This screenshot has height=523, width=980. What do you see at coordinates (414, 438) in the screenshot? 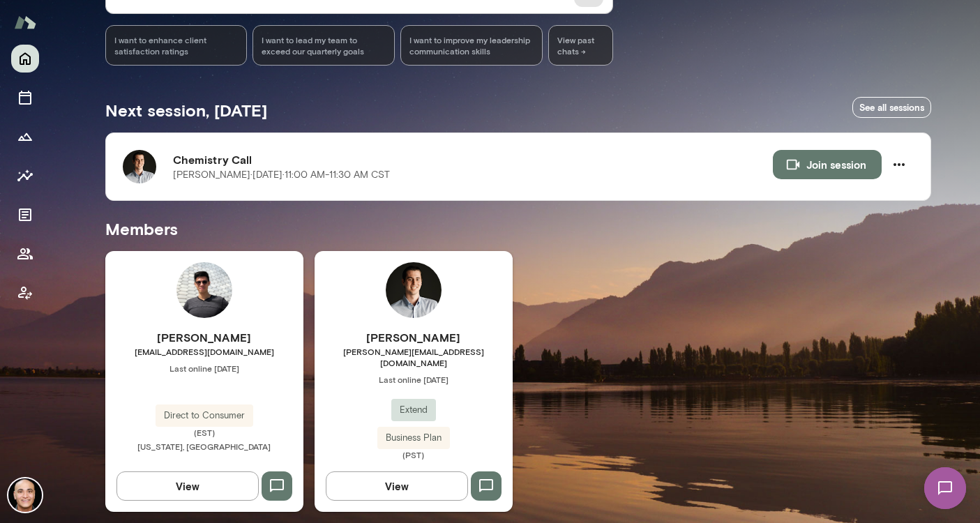
I see `span: Business Plan` at bounding box center [414, 438].